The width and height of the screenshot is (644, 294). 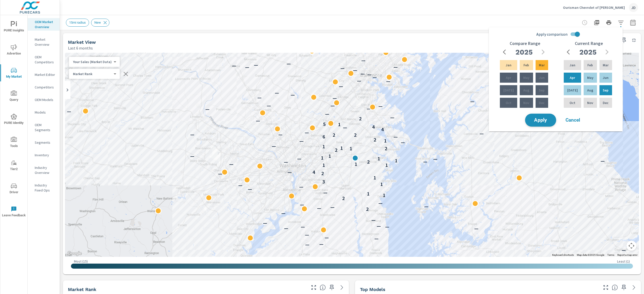 What do you see at coordinates (590, 90) in the screenshot?
I see `p: Aug` at bounding box center [590, 90].